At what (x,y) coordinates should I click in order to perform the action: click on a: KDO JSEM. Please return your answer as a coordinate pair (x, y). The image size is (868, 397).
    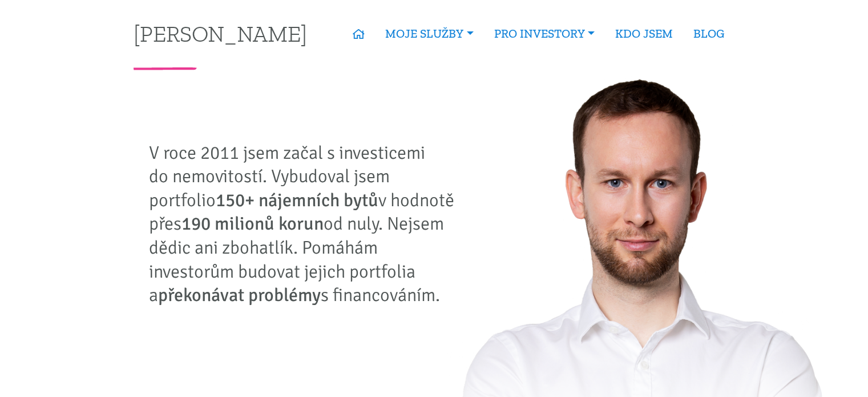
    Looking at the image, I should click on (644, 34).